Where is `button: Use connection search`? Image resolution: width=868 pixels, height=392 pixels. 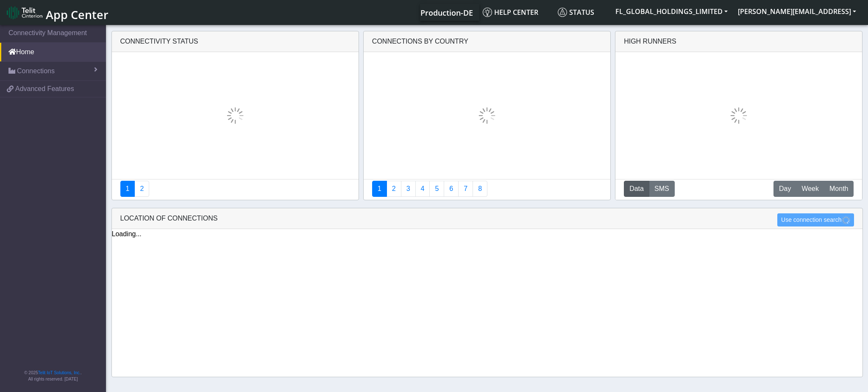 button: Use connection search is located at coordinates (815, 219).